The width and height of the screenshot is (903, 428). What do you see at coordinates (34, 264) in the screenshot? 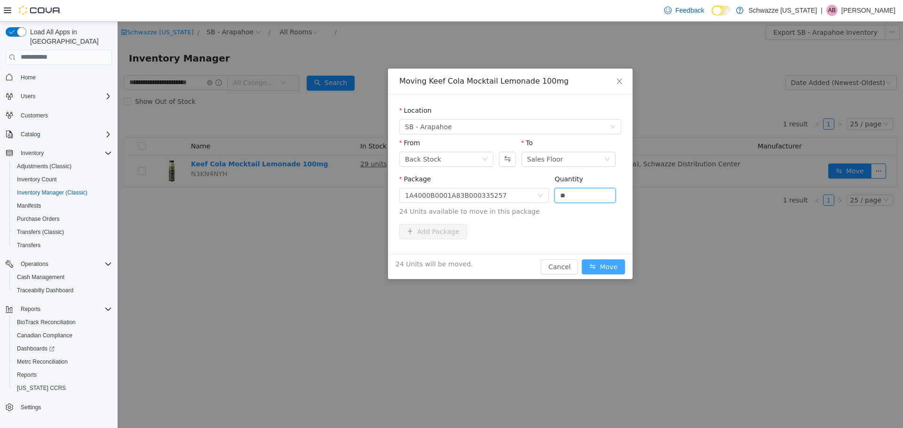
I see `span: Operations` at bounding box center [34, 264].